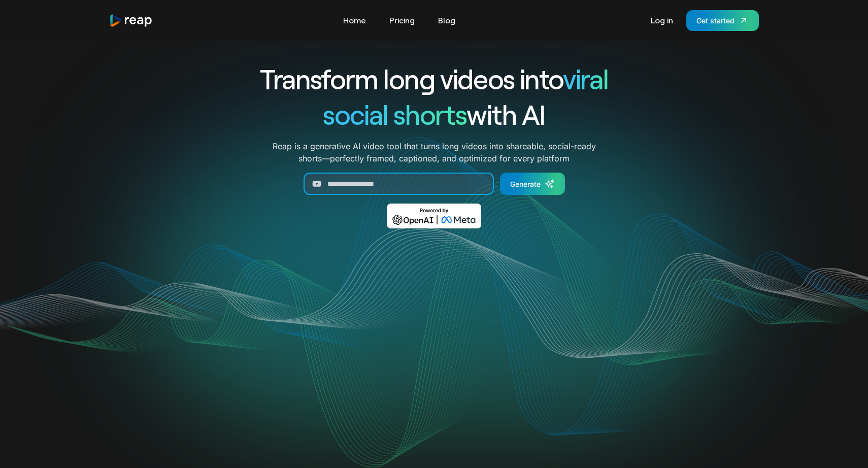  Describe the element at coordinates (434, 153) in the screenshot. I see `p: Reap is a generative AI video tool that turns long videos into shareable, social-ready shorts—per...` at that location.